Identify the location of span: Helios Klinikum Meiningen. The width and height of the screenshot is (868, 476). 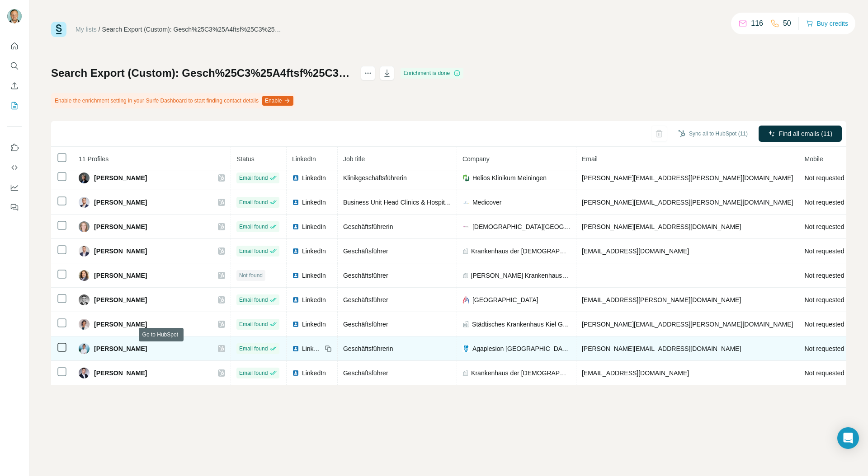
(509, 178).